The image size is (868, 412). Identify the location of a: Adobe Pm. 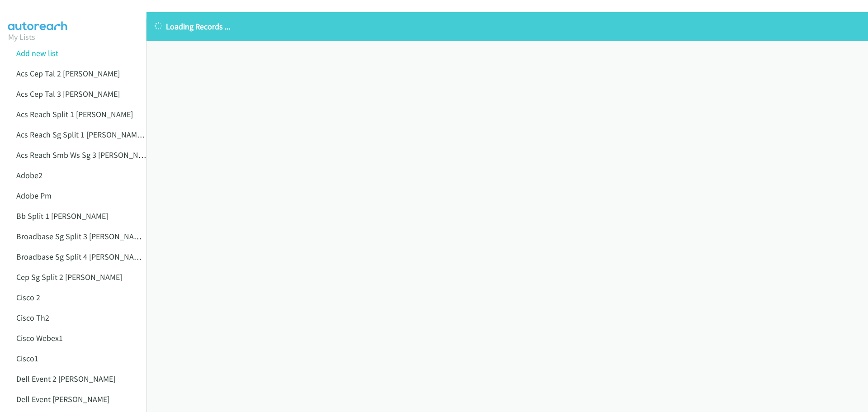
(34, 196).